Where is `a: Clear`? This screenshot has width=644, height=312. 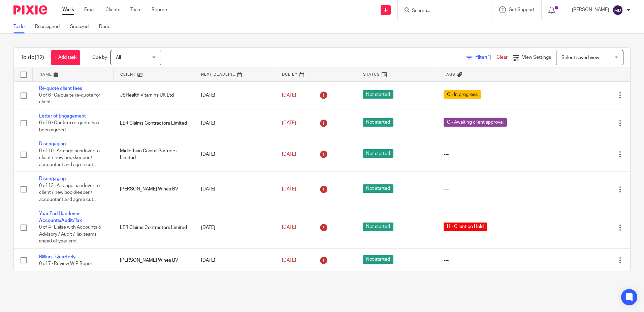 a: Clear is located at coordinates (502, 58).